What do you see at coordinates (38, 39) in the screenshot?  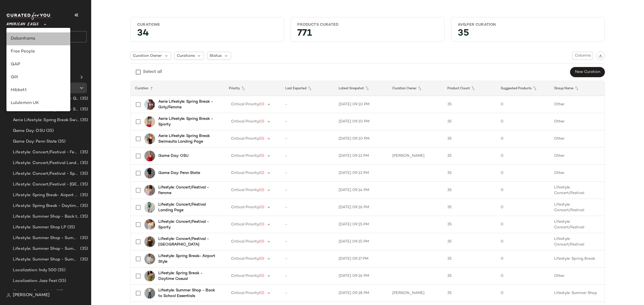 I see `div: Debenhams` at bounding box center [38, 39].